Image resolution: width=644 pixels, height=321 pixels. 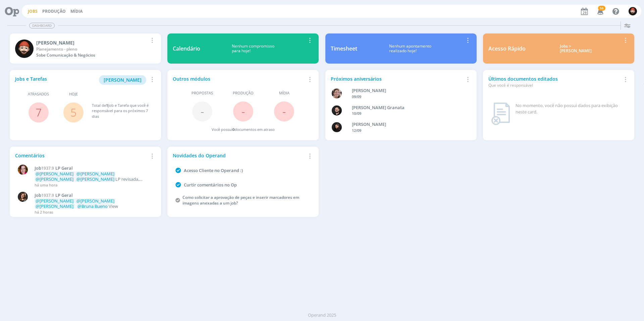 I want to click on span: Mídia, so click(x=284, y=93).